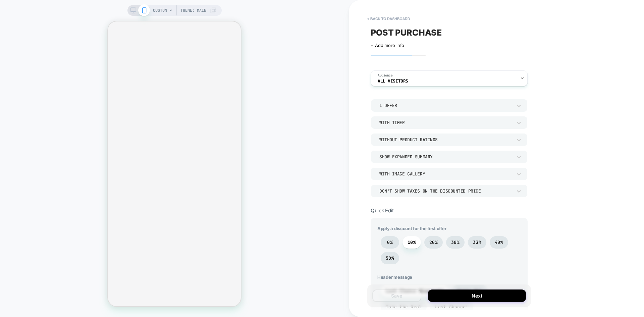 The image size is (644, 317). I want to click on span: 40%, so click(499, 243).